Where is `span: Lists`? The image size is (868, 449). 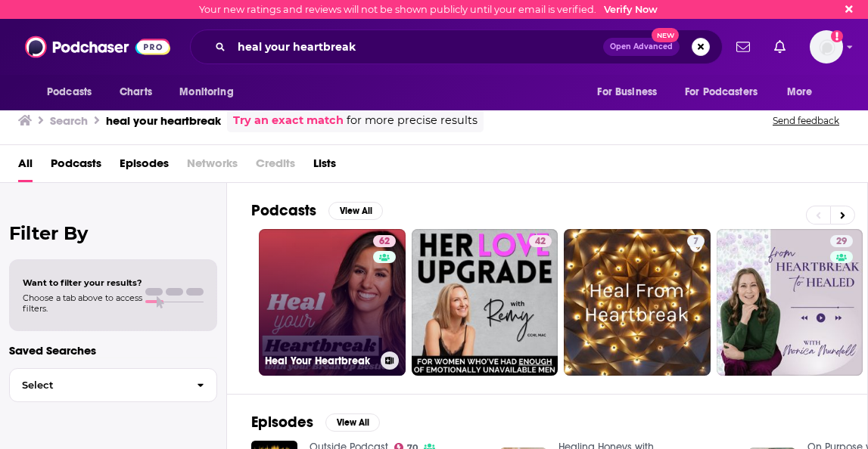 span: Lists is located at coordinates (324, 167).